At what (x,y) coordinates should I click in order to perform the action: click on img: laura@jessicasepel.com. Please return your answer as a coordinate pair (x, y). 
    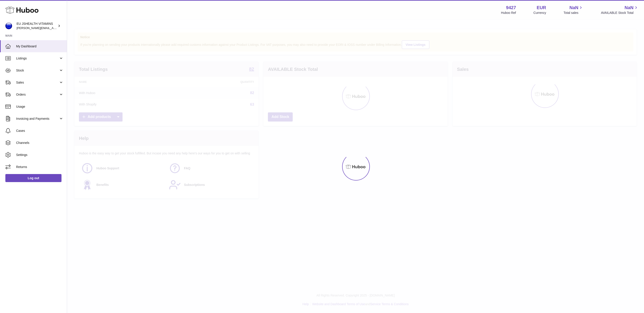
    Looking at the image, I should click on (9, 26).